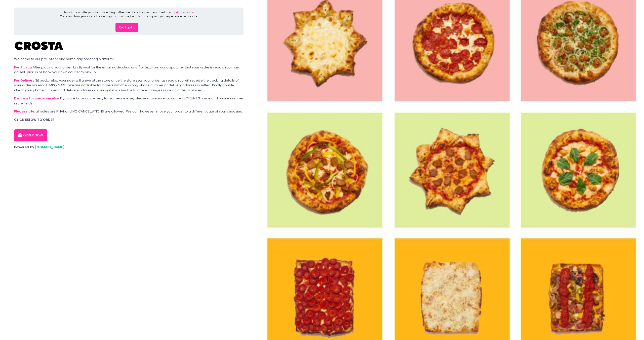  I want to click on div: CLICK BELOW TO ORDER, so click(129, 120).